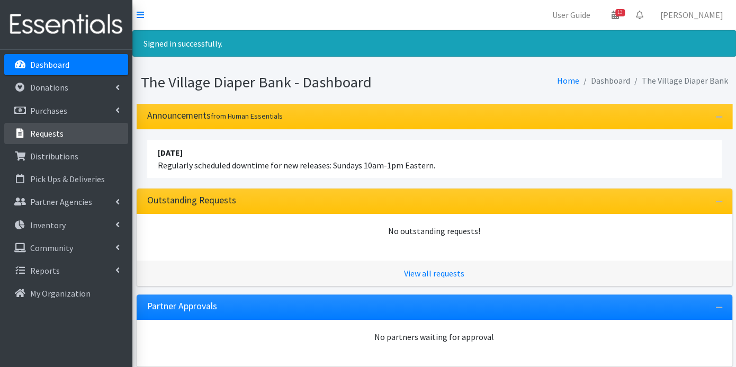  Describe the element at coordinates (434, 337) in the screenshot. I see `div: No partners waiting for approval` at that location.